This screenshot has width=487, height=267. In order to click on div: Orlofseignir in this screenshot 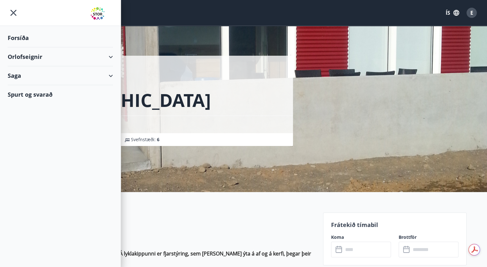, I will do `click(60, 57)`.